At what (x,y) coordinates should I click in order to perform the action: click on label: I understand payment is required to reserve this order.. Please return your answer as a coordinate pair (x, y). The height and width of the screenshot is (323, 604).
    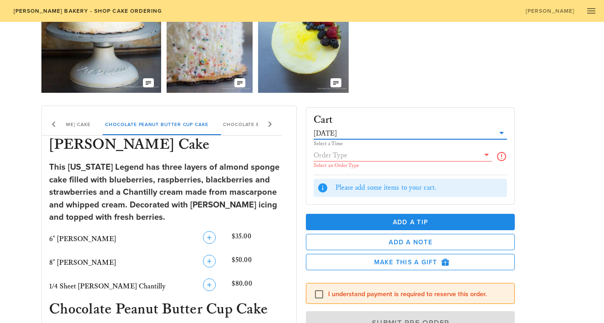
    Looking at the image, I should click on (418, 295).